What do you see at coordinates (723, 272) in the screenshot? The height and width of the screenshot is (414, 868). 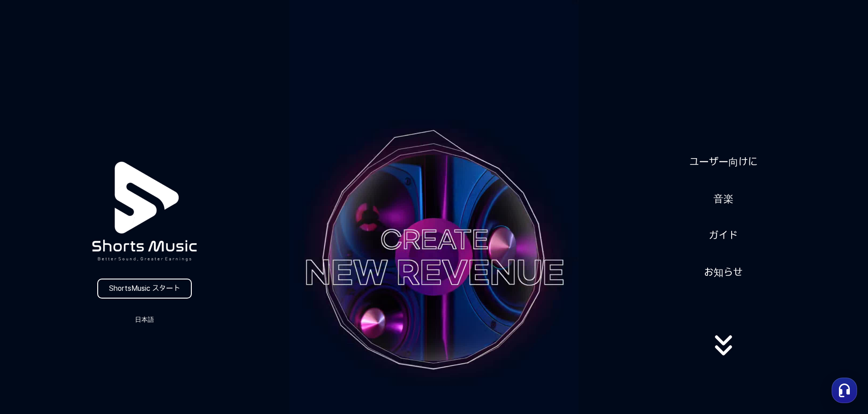 I see `a: お知らせ` at bounding box center [723, 272].